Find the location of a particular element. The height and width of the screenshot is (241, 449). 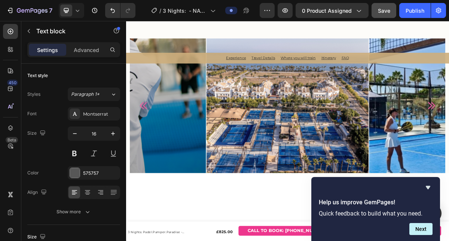

span: 0 product assigned is located at coordinates (327, 10).